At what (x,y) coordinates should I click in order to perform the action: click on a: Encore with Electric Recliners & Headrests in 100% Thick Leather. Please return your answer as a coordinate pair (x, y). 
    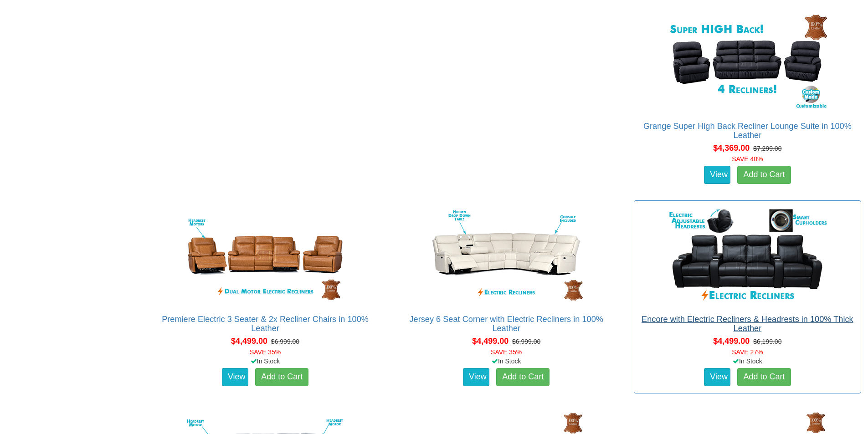
    Looking at the image, I should click on (747, 324).